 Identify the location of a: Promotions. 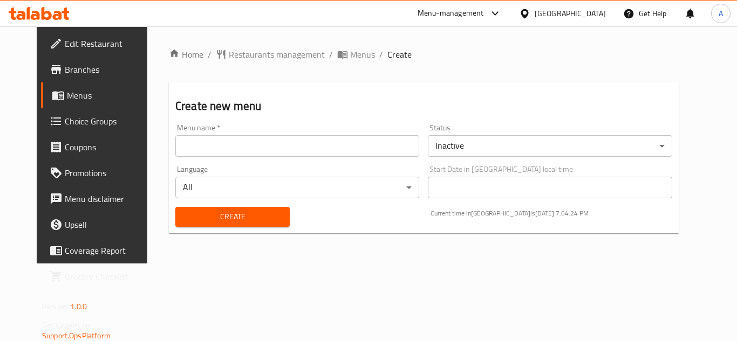
(100, 173).